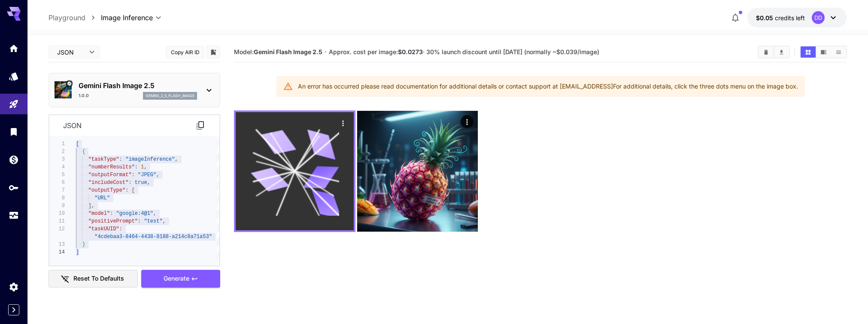 Image resolution: width=868 pixels, height=324 pixels. I want to click on b: Gemini Flash Image 2.5, so click(288, 51).